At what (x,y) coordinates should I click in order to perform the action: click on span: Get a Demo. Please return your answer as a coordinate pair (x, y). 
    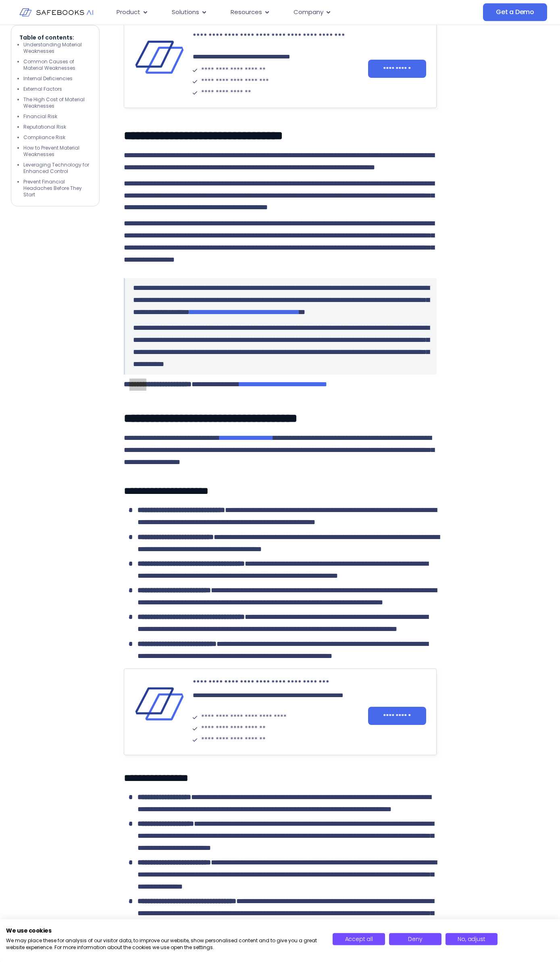
    Looking at the image, I should click on (515, 12).